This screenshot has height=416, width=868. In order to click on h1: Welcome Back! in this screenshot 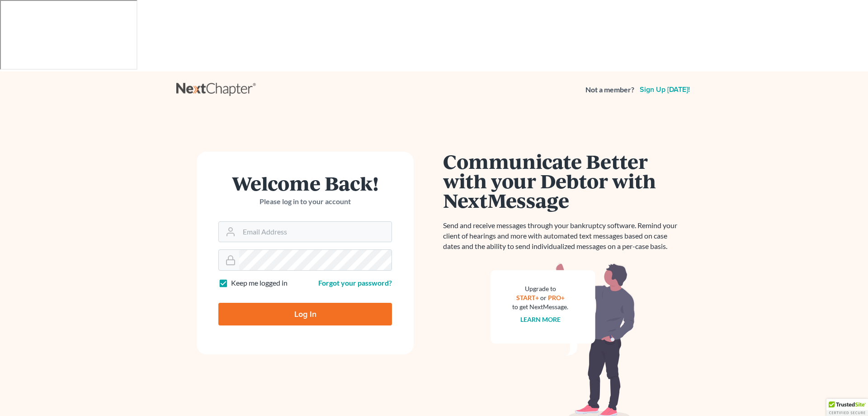, I will do `click(305, 183)`.